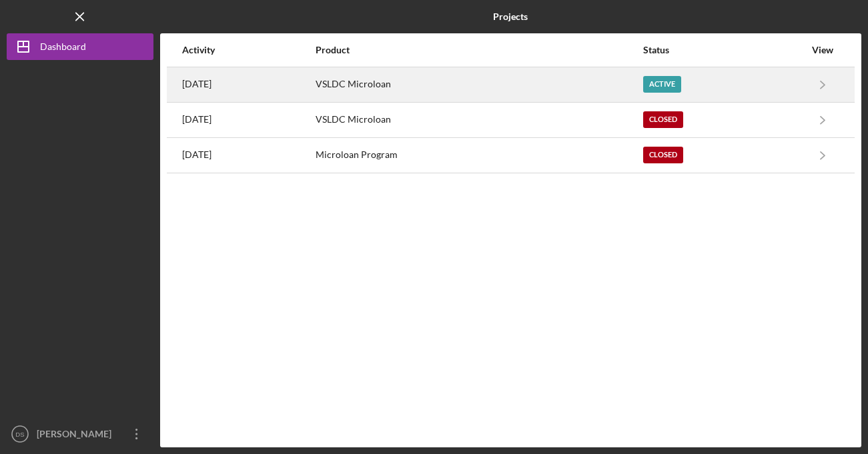 Image resolution: width=868 pixels, height=454 pixels. I want to click on button: Dashboard, so click(80, 46).